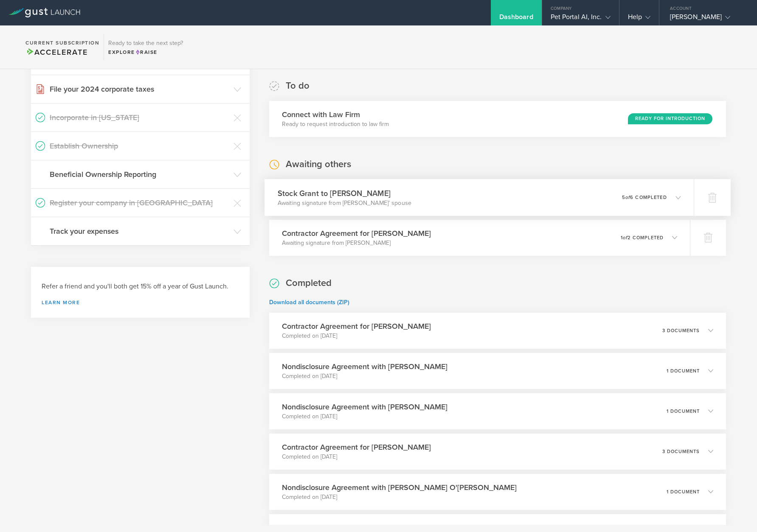 The image size is (757, 532). I want to click on a: Download all documents (ZIP), so click(309, 302).